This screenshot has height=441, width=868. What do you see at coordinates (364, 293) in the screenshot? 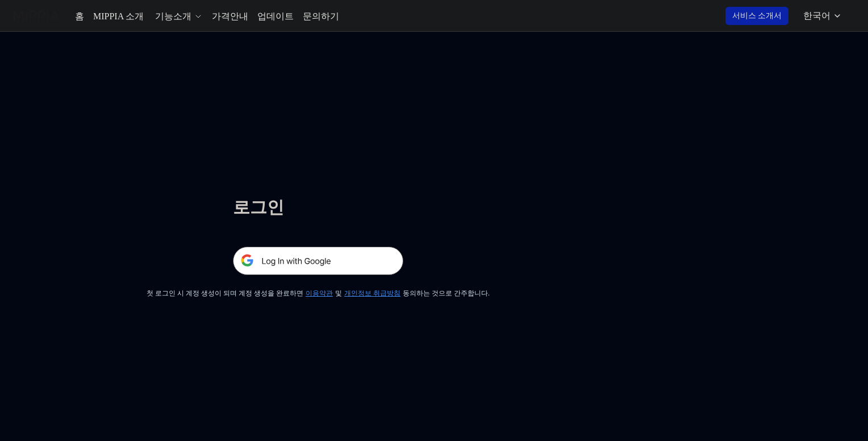
I see `a: 개인정보 취급방침` at bounding box center [364, 293].